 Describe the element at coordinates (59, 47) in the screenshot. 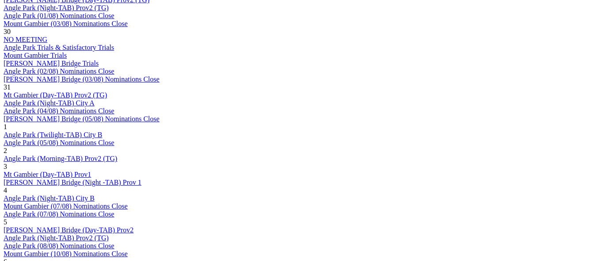

I see `a: Angle Park Trials & Satisfactory Trials` at that location.